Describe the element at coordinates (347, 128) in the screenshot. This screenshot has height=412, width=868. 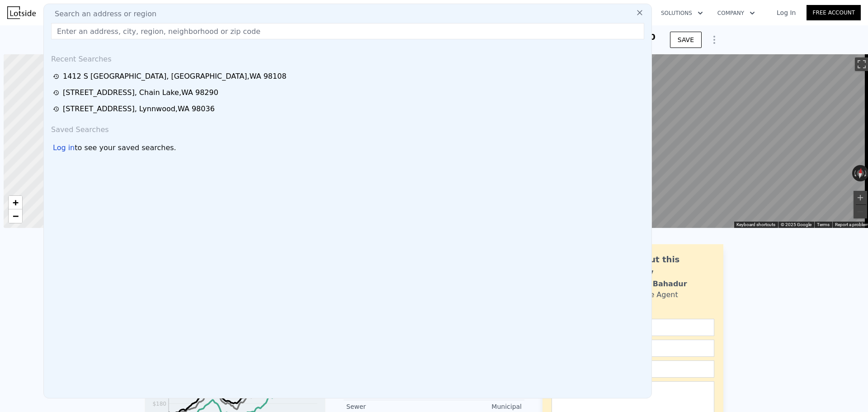
I see `div: Saved Searches` at that location.